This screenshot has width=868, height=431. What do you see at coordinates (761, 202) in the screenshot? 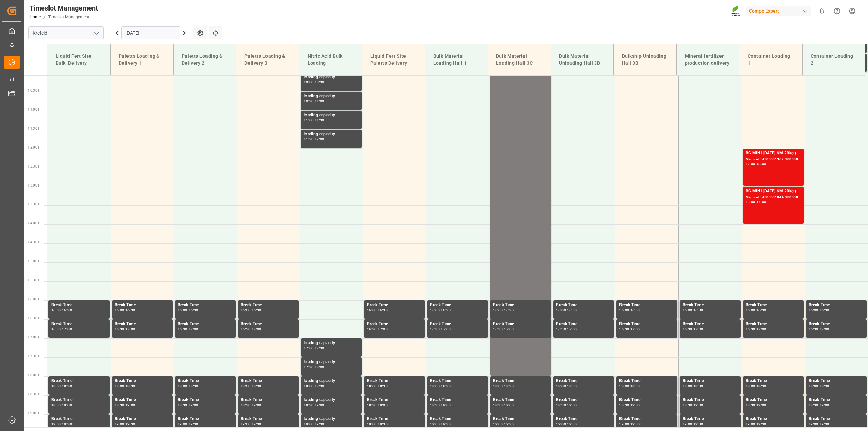
I see `div: 14:00` at bounding box center [761, 202].